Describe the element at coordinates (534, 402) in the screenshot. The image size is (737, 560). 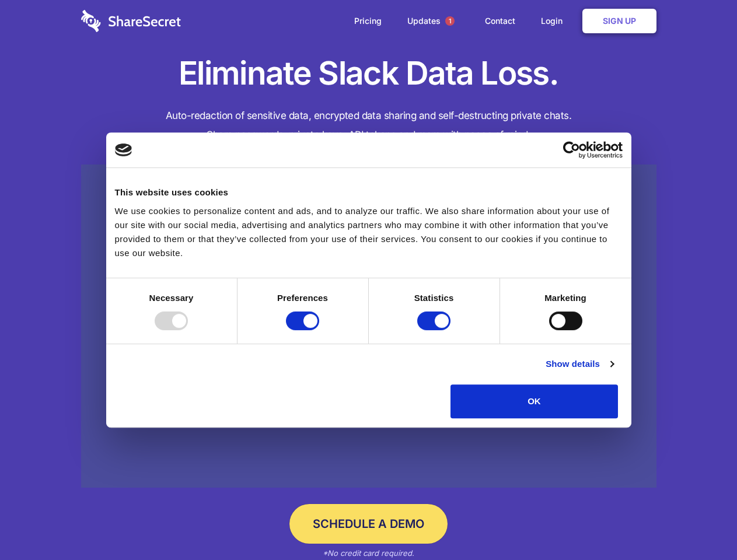
I see `button: OK` at that location.